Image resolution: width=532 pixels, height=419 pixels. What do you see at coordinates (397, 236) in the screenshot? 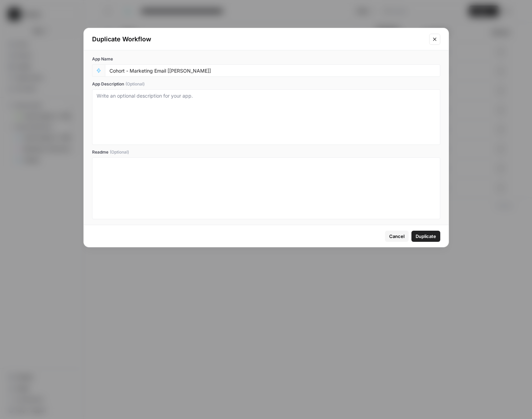
I see `button: Cancel` at bounding box center [397, 236].